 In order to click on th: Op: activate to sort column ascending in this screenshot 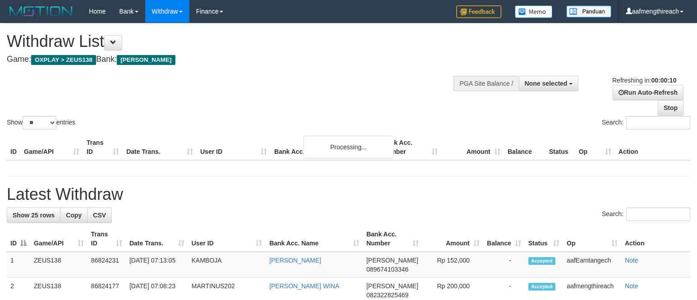, I will do `click(592, 239)`.